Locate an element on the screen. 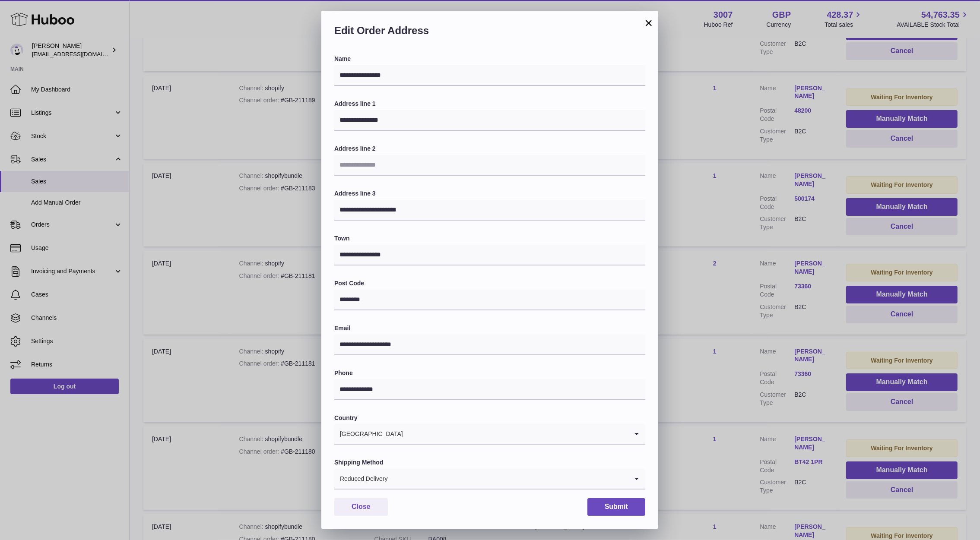 The image size is (980, 540). label: Name is located at coordinates (490, 59).